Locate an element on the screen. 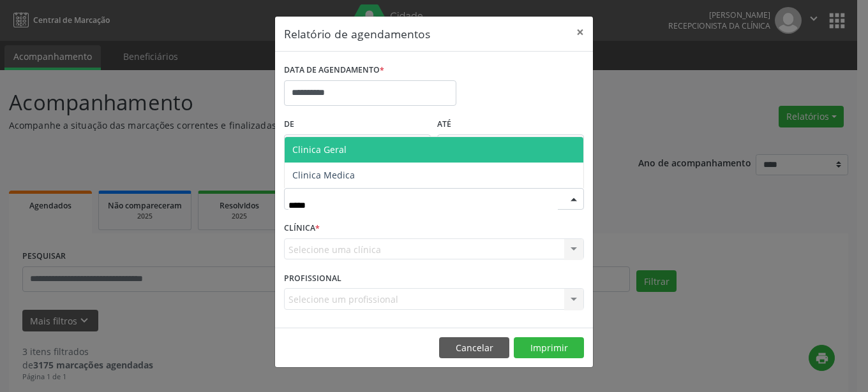 The height and width of the screenshot is (392, 868). button: Cancelar is located at coordinates (474, 348).